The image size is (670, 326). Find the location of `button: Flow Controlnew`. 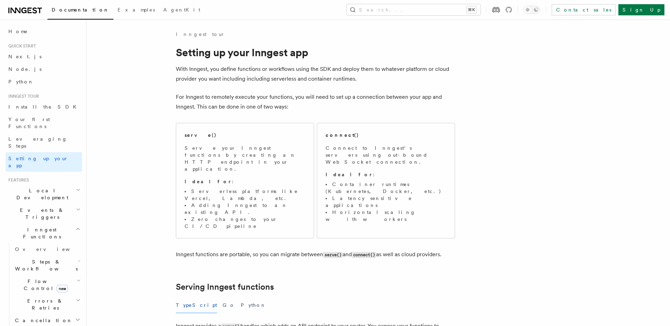

button: Flow Controlnew is located at coordinates (47, 285).